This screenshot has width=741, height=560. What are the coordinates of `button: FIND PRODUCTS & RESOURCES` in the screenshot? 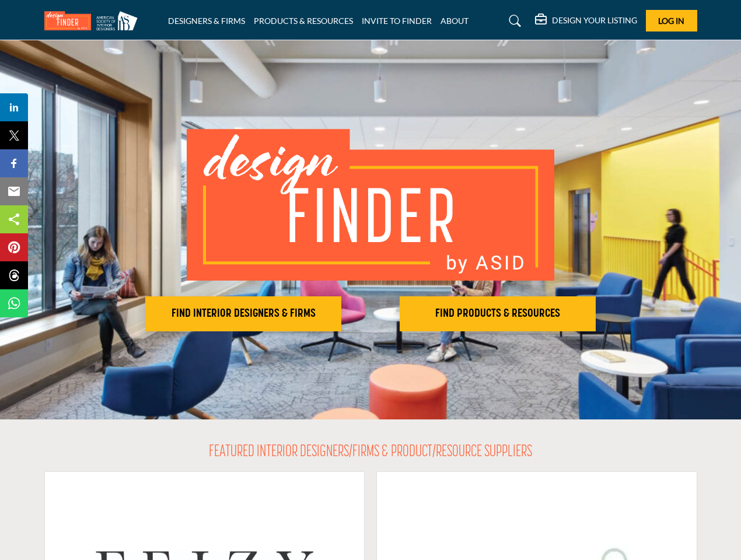 It's located at (498, 313).